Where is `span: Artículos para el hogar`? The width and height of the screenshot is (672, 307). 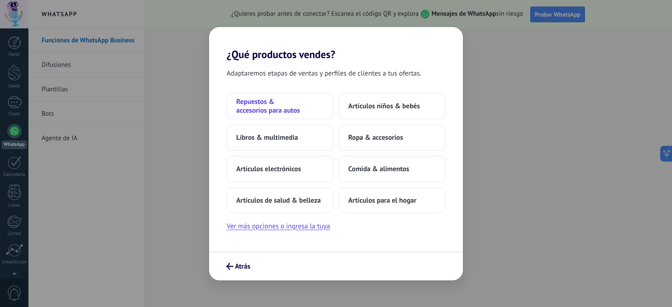
span: Artículos para el hogar is located at coordinates (382, 201).